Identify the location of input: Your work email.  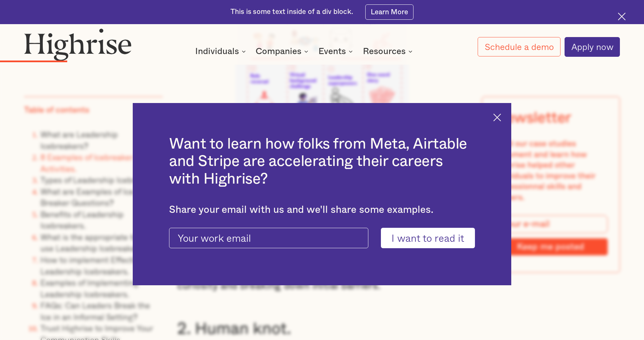
(268, 237).